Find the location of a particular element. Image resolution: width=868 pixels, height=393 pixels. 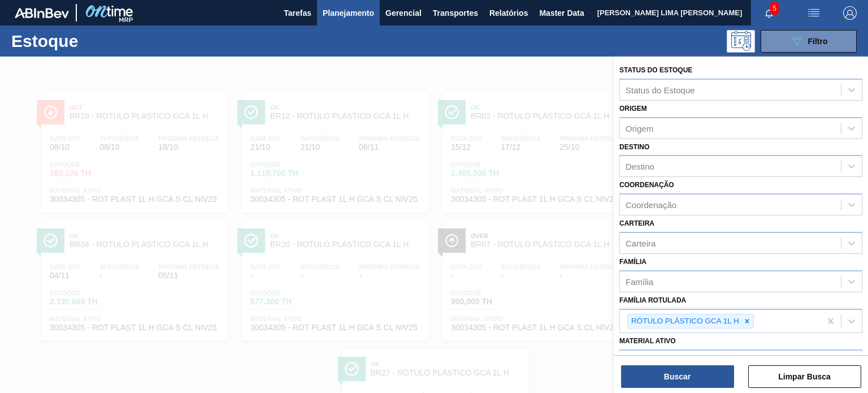

div: Família is located at coordinates (639, 281).